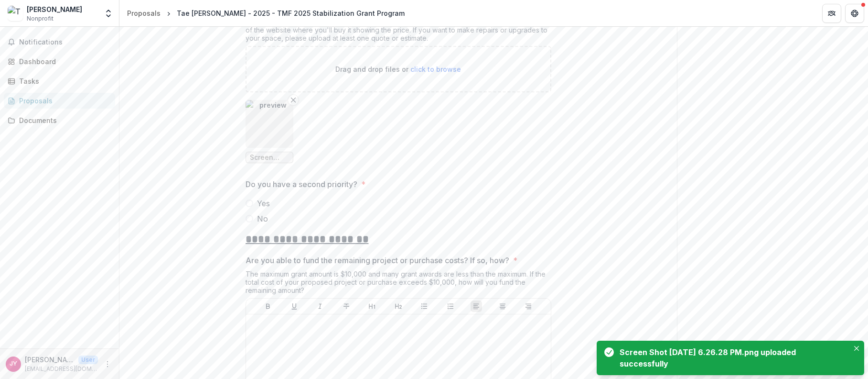 The width and height of the screenshot is (868, 379). Describe the element at coordinates (59, 61) in the screenshot. I see `a: Dashboard` at that location.